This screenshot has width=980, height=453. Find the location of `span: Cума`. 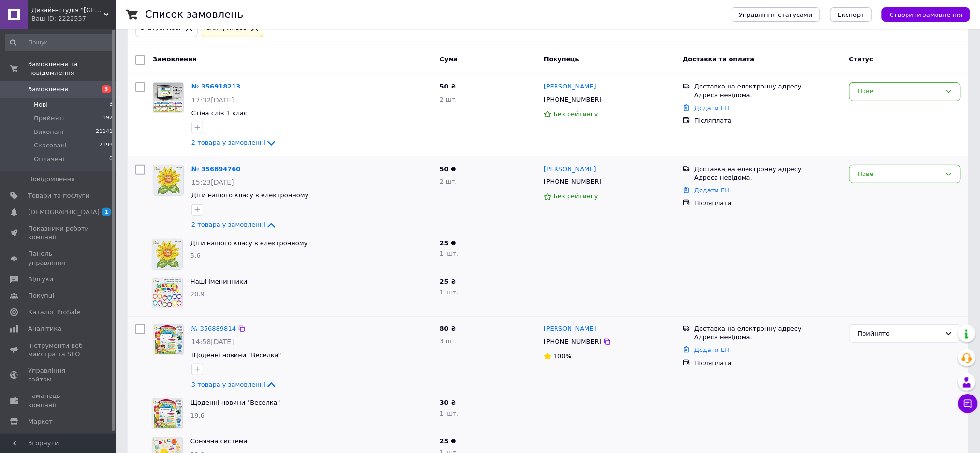

span: Cума is located at coordinates (449, 59).